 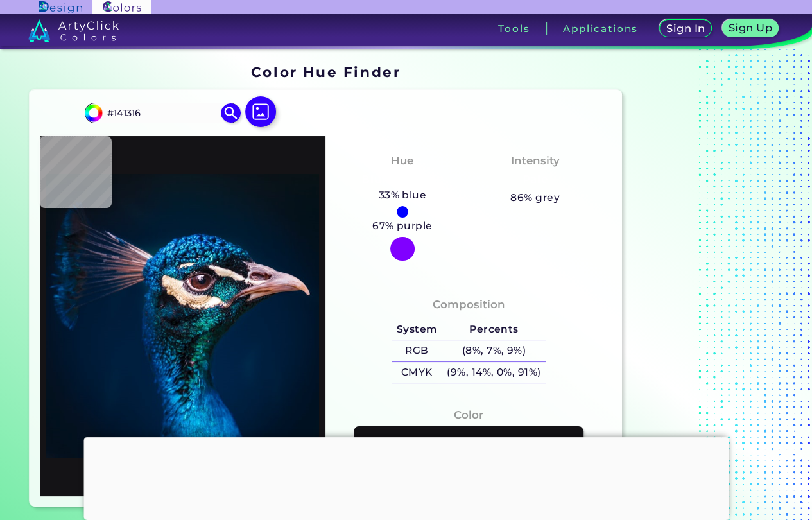 What do you see at coordinates (261, 112) in the screenshot?
I see `img: icon picture` at bounding box center [261, 112].